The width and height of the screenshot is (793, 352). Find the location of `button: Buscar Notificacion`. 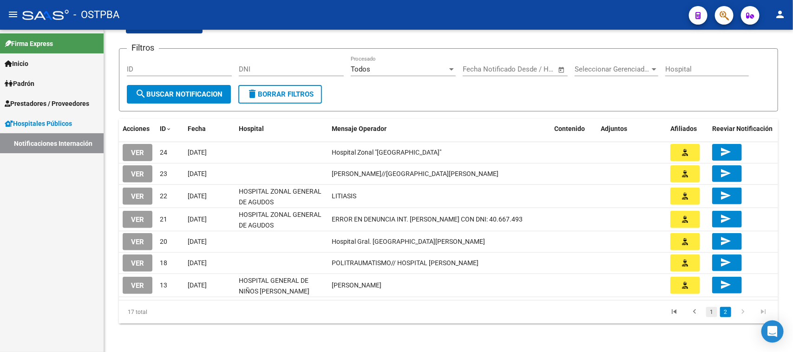

button: Buscar Notificacion is located at coordinates (179, 94).